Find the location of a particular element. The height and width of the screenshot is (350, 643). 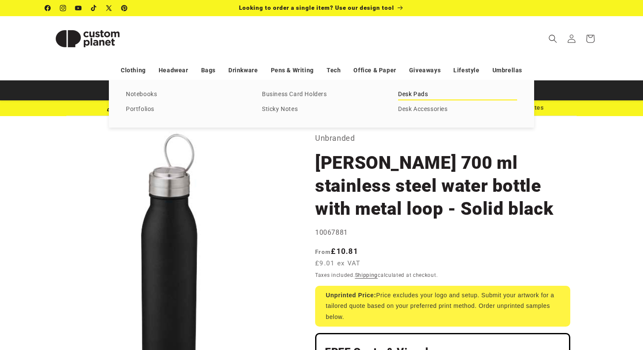

a: Desk Accessories is located at coordinates (458, 109).